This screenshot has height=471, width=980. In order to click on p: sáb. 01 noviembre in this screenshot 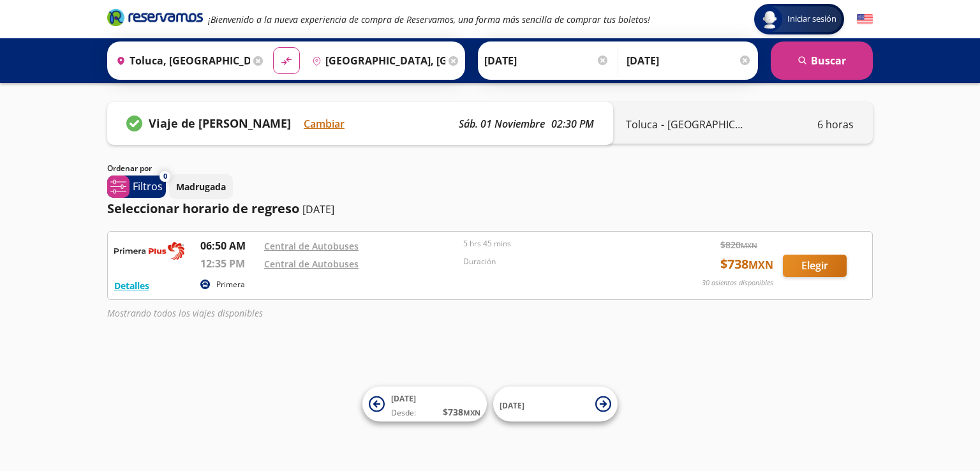, I will do `click(501, 123)`.